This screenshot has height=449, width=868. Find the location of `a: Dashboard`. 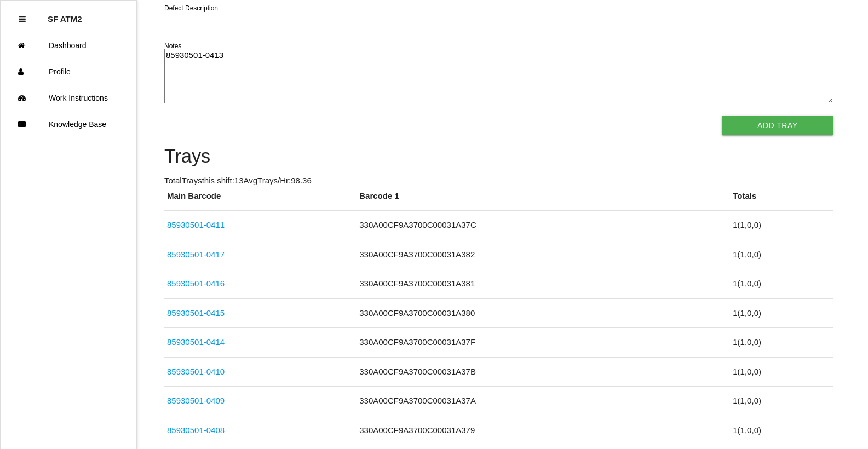

a: Dashboard is located at coordinates (69, 45).